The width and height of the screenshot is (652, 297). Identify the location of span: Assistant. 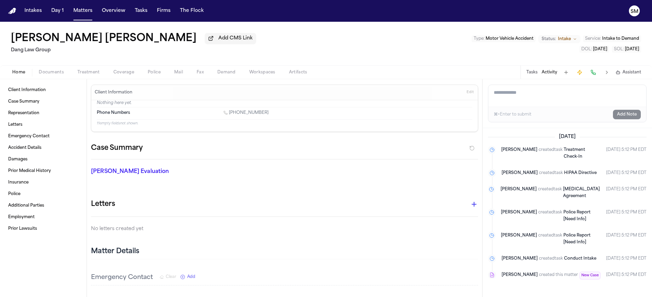
(632, 72).